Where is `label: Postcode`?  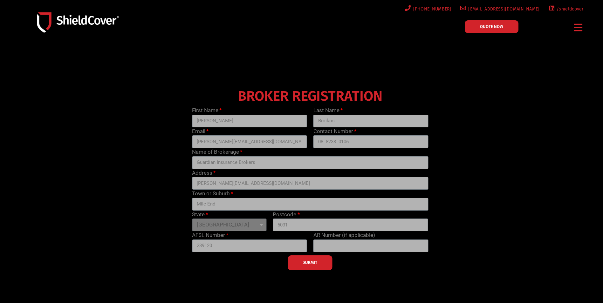 label: Postcode is located at coordinates (286, 215).